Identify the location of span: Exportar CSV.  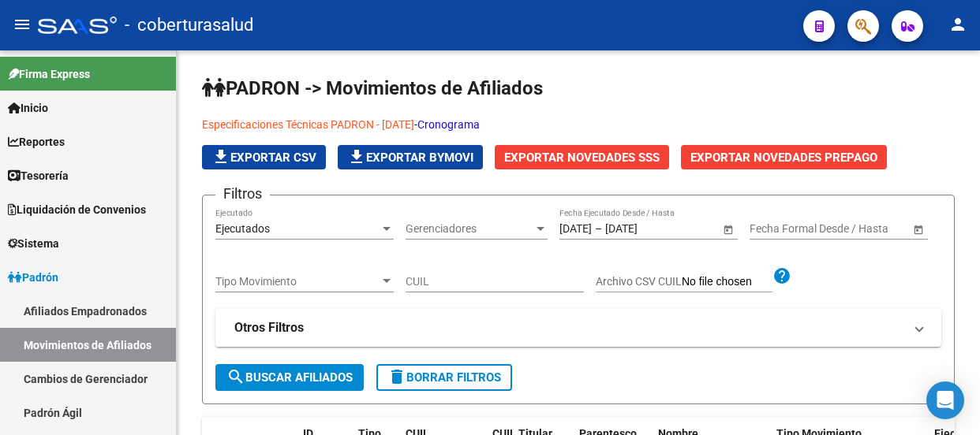
(264, 158).